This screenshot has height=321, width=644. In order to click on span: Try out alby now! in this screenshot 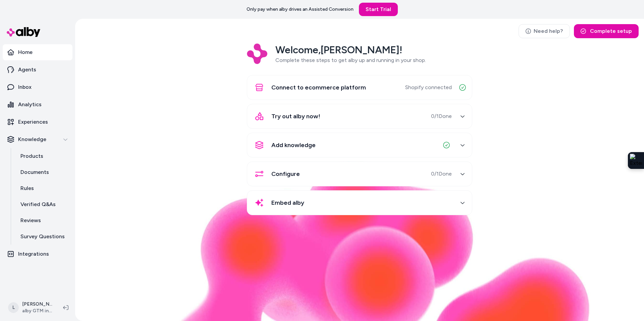, I will do `click(296, 116)`.